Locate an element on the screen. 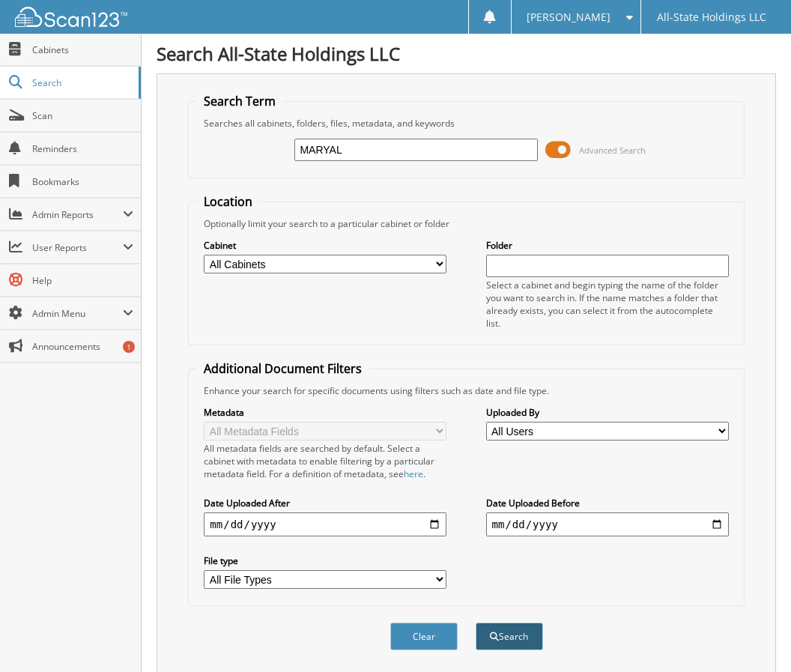 This screenshot has height=672, width=791. span: Cabinets is located at coordinates (83, 49).